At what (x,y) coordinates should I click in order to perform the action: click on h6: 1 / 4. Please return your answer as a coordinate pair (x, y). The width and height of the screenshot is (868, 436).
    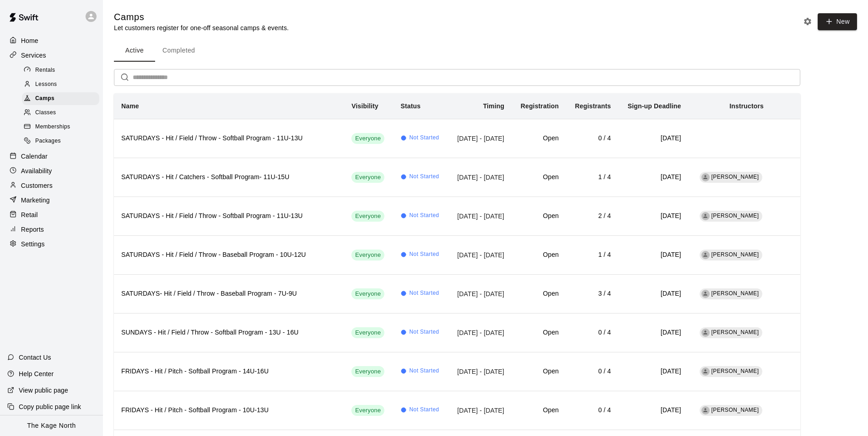
    Looking at the image, I should click on (593, 255).